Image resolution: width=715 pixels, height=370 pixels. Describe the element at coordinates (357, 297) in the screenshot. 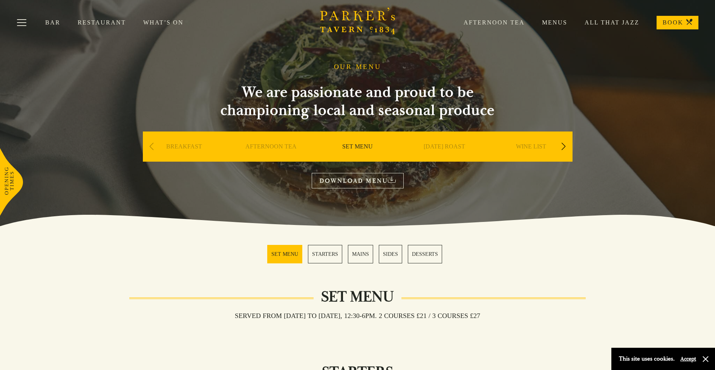

I see `h2: Set Menu` at that location.